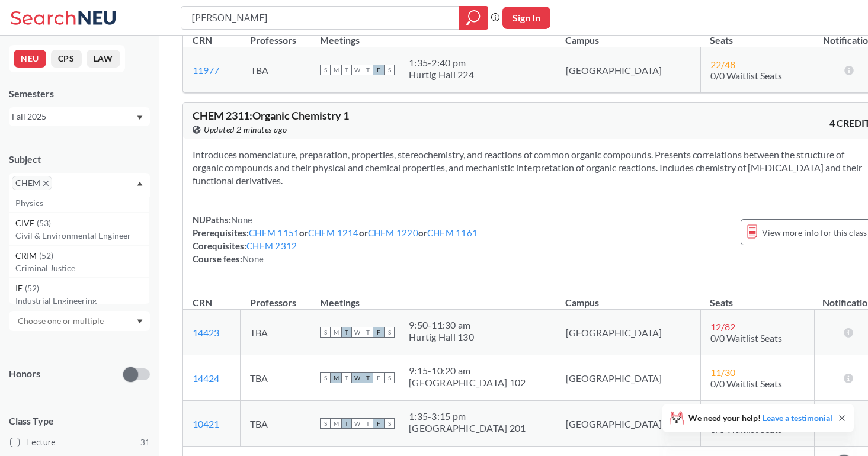  What do you see at coordinates (103, 59) in the screenshot?
I see `button: LAW` at bounding box center [103, 59].